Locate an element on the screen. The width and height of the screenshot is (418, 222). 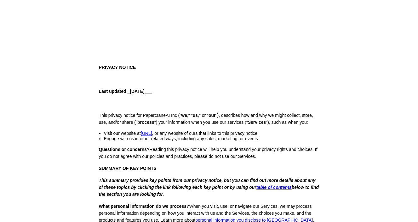
a: table of contents is located at coordinates (274, 187).